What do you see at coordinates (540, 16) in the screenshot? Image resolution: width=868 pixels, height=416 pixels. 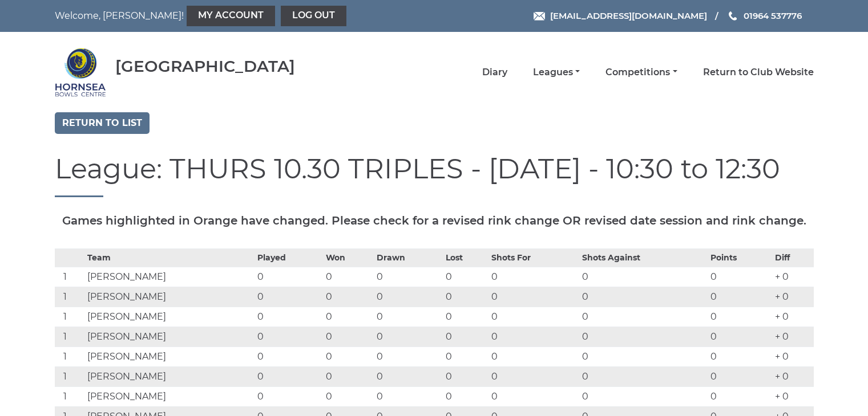 I see `img: Email` at bounding box center [540, 16].